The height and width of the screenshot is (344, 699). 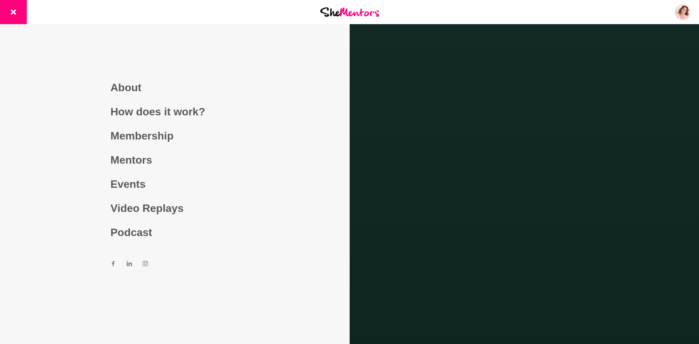 I want to click on a: Mentors, so click(x=175, y=160).